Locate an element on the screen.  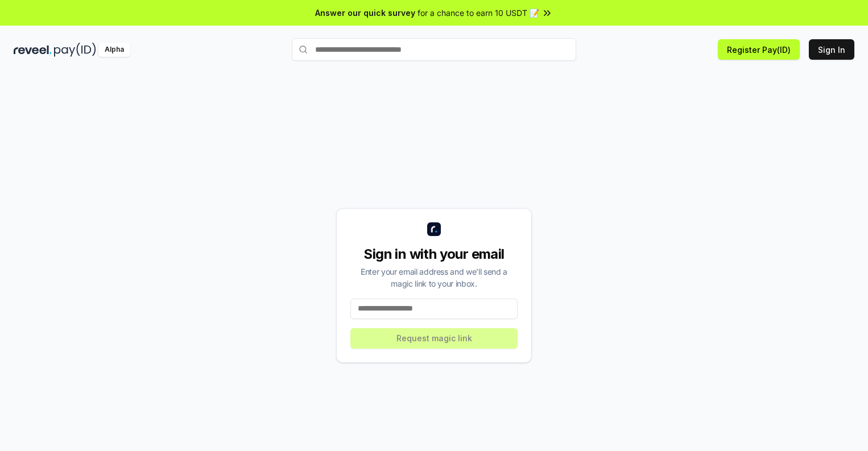
button: Sign In is located at coordinates (831, 50).